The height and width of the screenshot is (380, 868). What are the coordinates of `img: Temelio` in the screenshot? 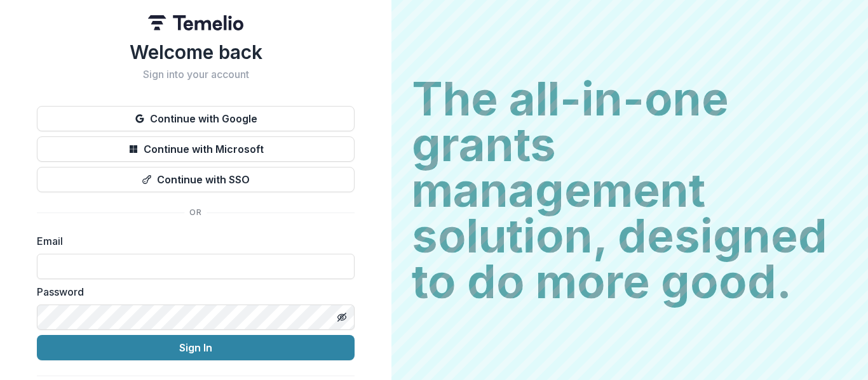 It's located at (196, 23).